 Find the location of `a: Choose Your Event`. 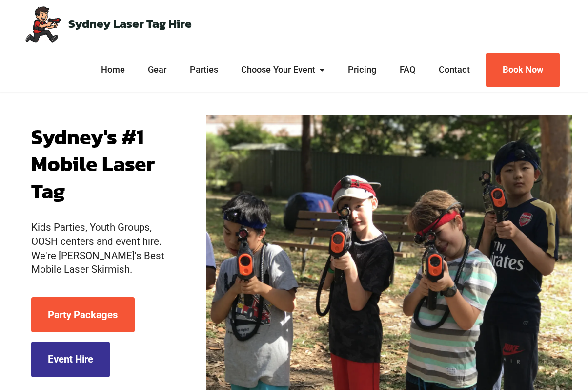

a: Choose Your Event is located at coordinates (283, 70).